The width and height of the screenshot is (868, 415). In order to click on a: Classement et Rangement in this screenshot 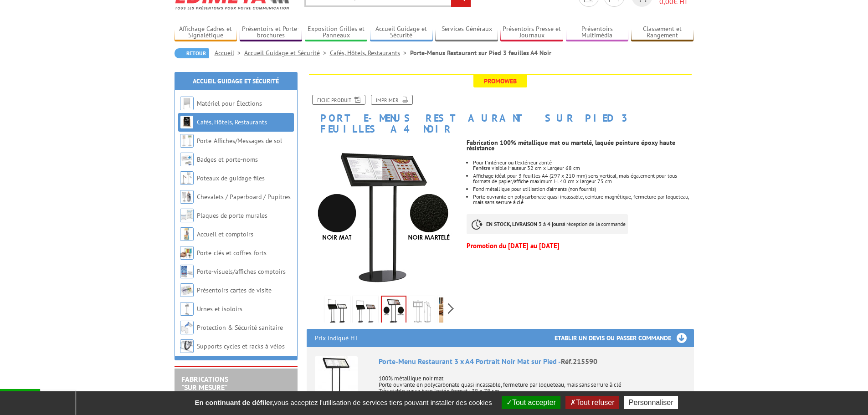, I will do `click(663, 33)`.